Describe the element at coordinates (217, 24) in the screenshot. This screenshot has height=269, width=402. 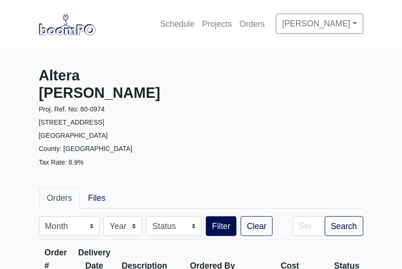
I see `a: Projects` at that location.